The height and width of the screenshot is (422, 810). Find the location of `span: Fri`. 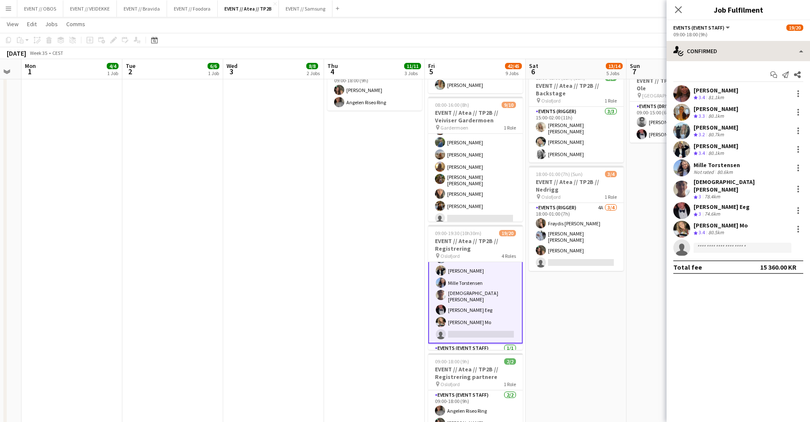

span: Fri is located at coordinates (432, 66).